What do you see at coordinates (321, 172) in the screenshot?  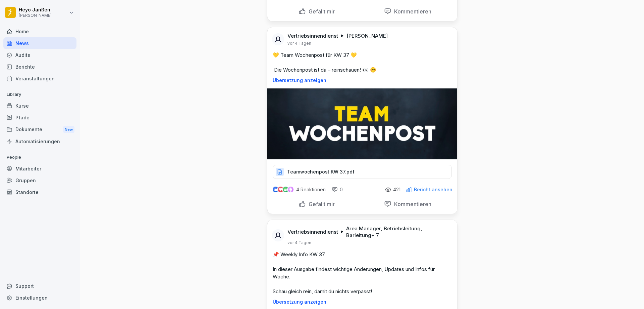 I see `p: Teamwochenpost KW 37.pdf` at bounding box center [321, 172].